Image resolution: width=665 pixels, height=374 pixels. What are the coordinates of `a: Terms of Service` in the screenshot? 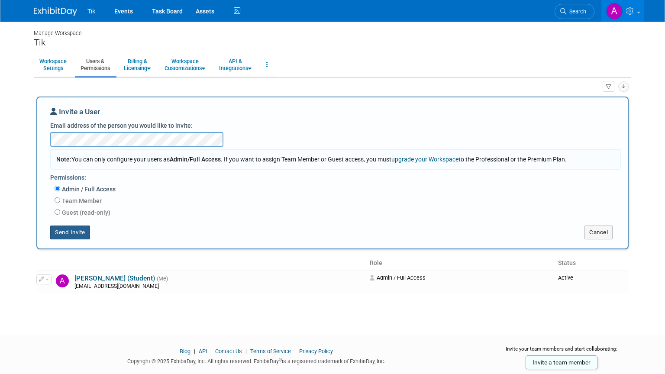 It's located at (271, 351).